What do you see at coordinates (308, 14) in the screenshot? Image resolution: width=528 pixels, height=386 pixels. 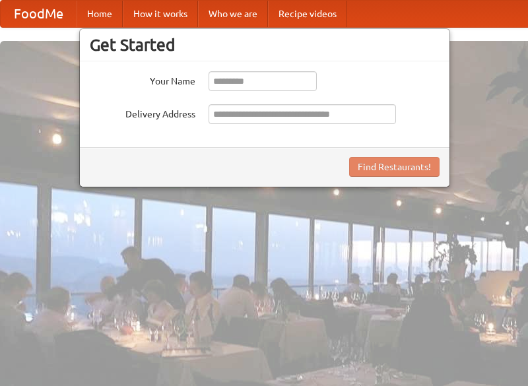 I see `a: Recipe videos` at bounding box center [308, 14].